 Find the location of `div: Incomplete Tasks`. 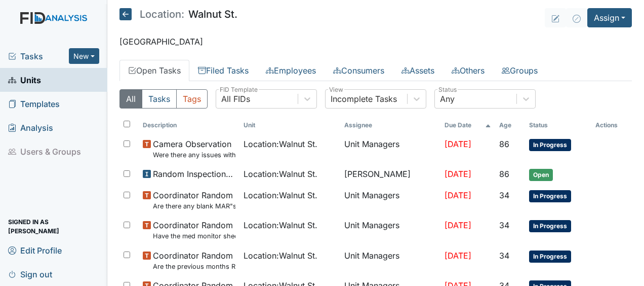

div: Incomplete Tasks is located at coordinates (364, 99).